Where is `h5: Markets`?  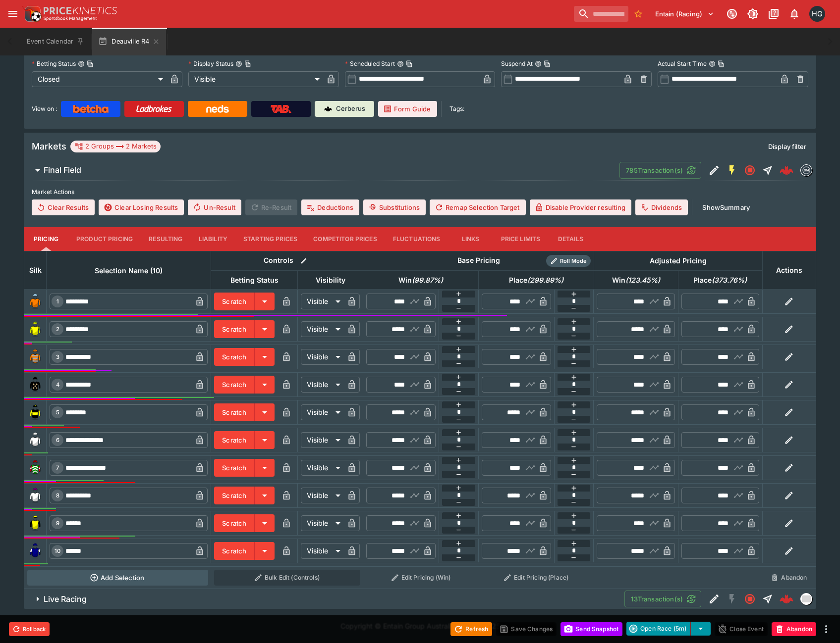 h5: Markets is located at coordinates (49, 146).